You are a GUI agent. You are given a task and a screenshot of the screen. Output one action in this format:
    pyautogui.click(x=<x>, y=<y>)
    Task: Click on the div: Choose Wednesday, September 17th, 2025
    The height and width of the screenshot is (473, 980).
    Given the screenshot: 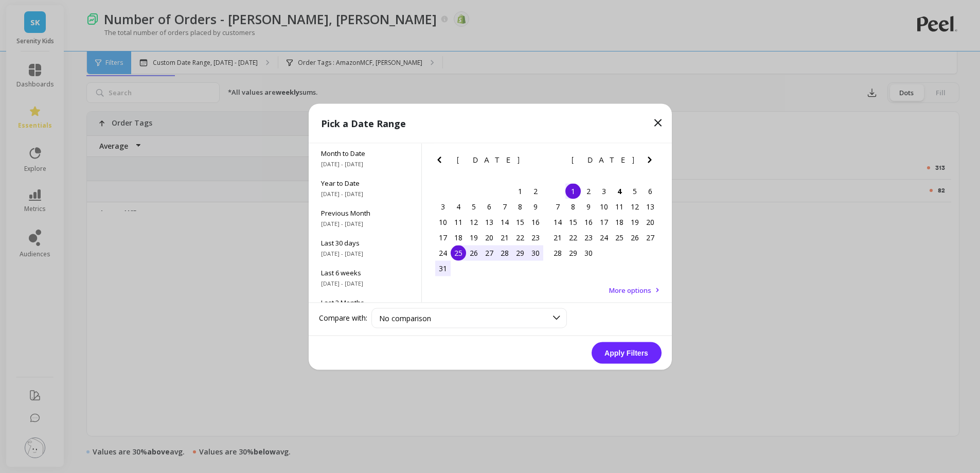 What is the action you would take?
    pyautogui.click(x=604, y=221)
    